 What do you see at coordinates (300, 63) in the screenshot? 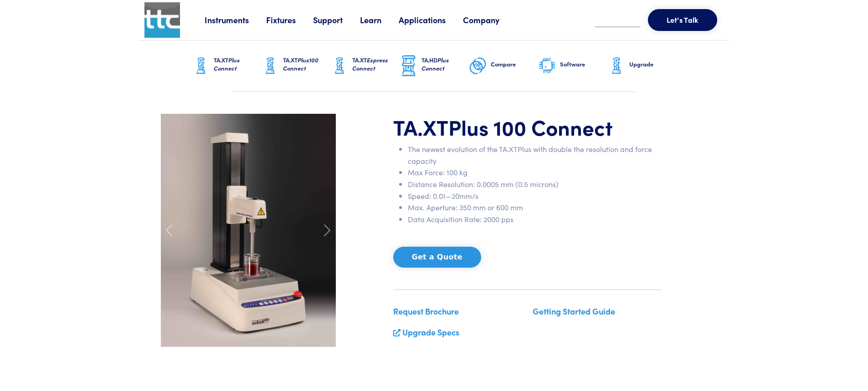
I see `span: Plus100 Connect` at bounding box center [300, 63].